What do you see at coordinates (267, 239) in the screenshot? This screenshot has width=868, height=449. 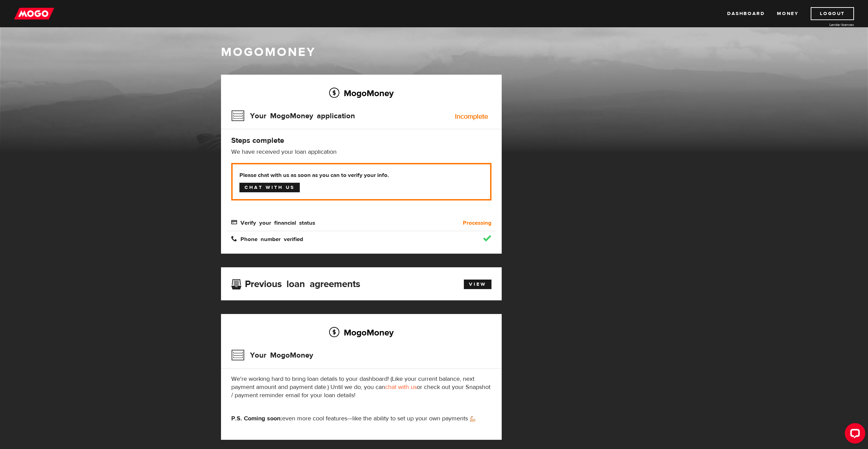 I see `span: Phone number verified` at bounding box center [267, 239].